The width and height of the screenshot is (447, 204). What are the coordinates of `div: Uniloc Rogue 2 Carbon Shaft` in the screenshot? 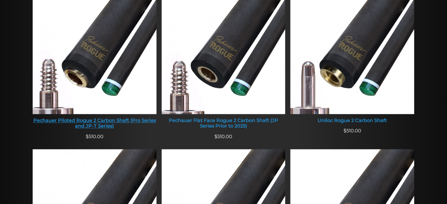 It's located at (352, 121).